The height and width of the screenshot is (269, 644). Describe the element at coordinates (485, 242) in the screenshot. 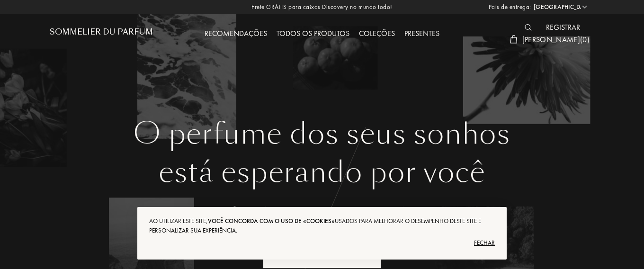

I see `font: Fechar` at that location.